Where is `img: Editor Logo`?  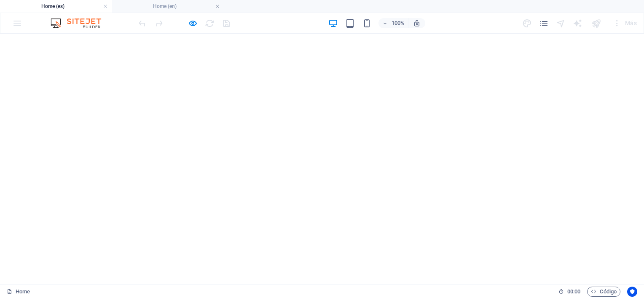 img: Editor Logo is located at coordinates (80, 23).